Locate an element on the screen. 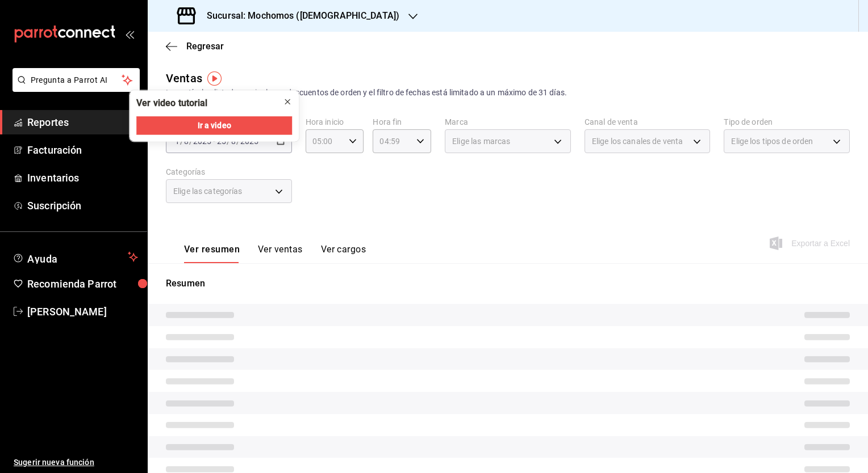 The image size is (868, 473). button: Ver cargos is located at coordinates (344, 253).